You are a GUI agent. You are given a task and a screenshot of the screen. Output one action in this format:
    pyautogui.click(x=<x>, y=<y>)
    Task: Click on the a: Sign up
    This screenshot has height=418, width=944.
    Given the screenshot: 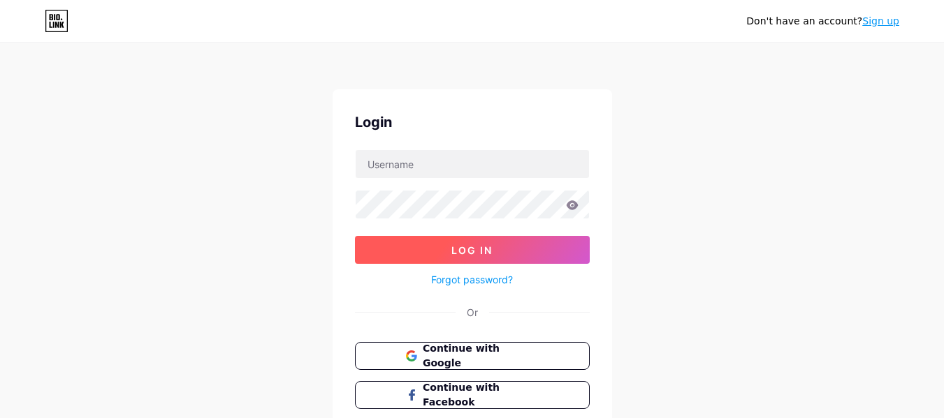 What is the action you would take?
    pyautogui.click(x=880, y=21)
    